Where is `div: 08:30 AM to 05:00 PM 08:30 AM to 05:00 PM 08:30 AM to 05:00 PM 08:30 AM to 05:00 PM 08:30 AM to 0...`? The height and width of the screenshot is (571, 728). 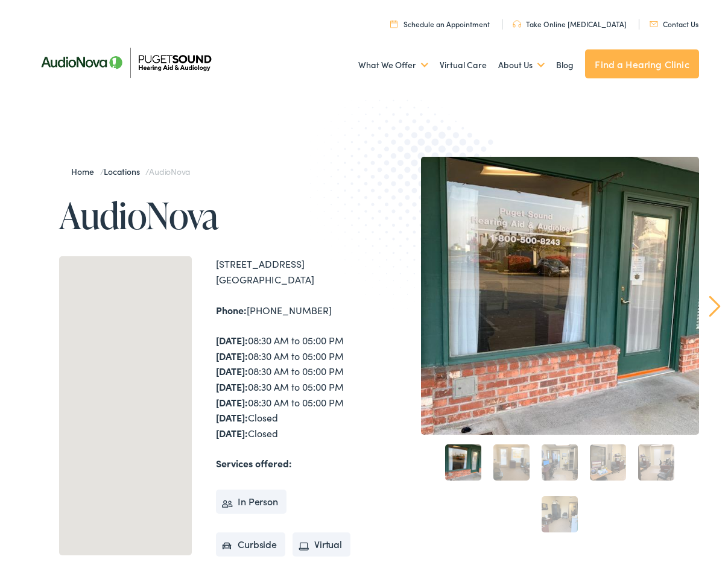
div: 08:30 AM to 05:00 PM 08:30 AM to 05:00 PM 08:30 AM to 05:00 PM 08:30 AM to 05:00 PM 08:30 AM to 0... is located at coordinates (289, 387).